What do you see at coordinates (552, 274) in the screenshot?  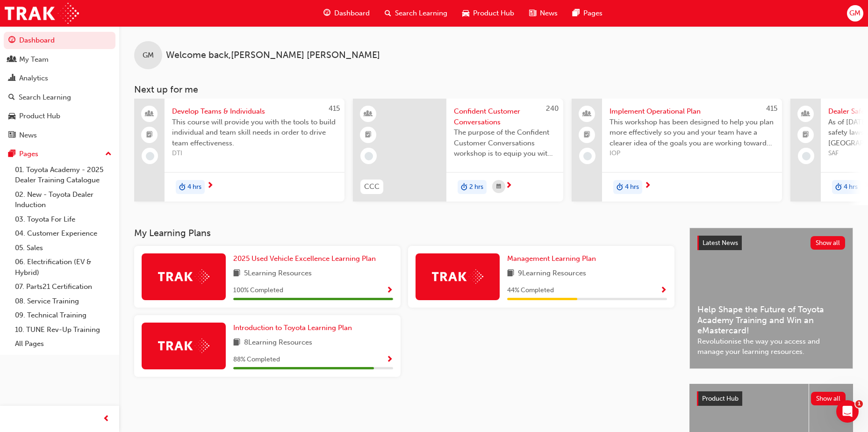 I see `span: 9 Learning Resources` at bounding box center [552, 274].